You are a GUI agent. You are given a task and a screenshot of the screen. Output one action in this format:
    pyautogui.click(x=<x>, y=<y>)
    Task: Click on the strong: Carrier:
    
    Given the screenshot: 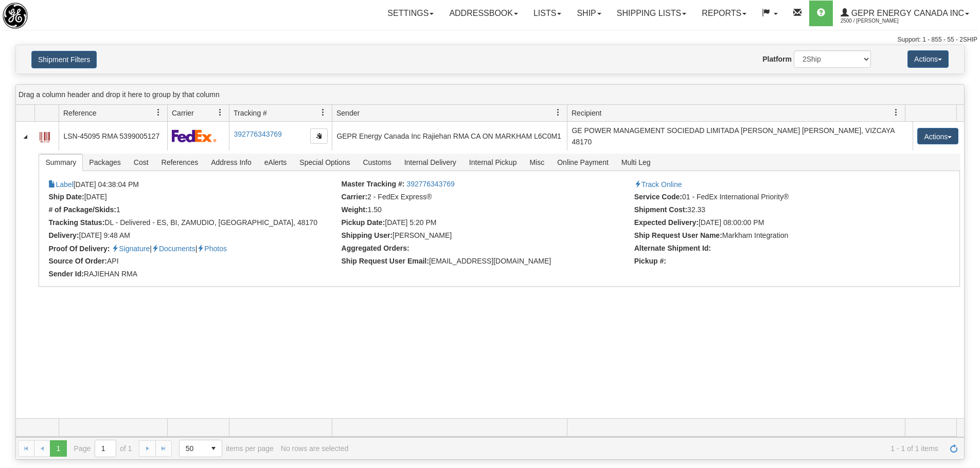 What is the action you would take?
    pyautogui.click(x=355, y=197)
    